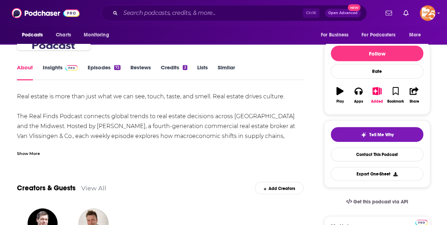 The width and height of the screenshot is (447, 225). What do you see at coordinates (141, 72) in the screenshot?
I see `a: Reviews` at bounding box center [141, 72].